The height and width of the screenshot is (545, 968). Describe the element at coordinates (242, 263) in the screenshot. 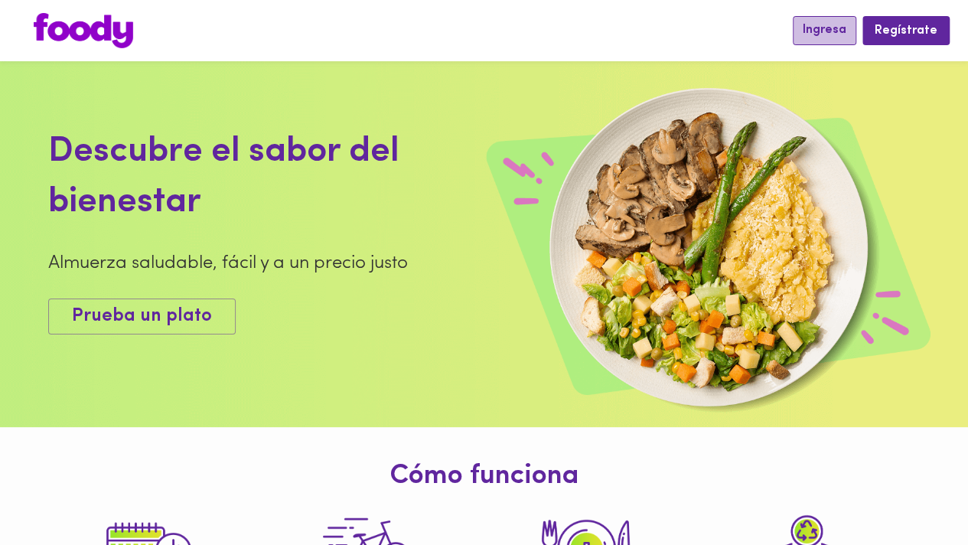

I see `div: Almuerza saludable, fácil y a un precio justo` at that location.